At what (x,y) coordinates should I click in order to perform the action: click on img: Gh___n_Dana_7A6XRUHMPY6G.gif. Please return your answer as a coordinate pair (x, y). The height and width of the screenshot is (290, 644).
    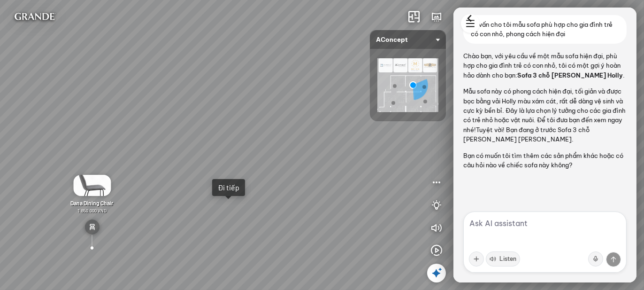
    Looking at the image, I should click on (92, 185).